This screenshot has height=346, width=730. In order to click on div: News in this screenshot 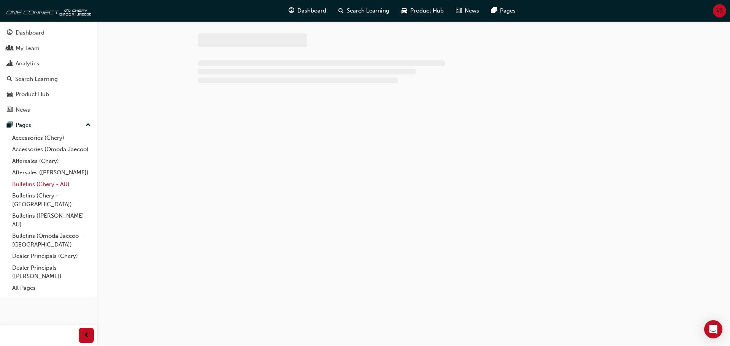, I will do `click(23, 110)`.